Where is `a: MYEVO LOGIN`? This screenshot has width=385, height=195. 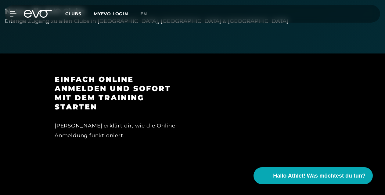 a: MYEVO LOGIN is located at coordinates (111, 14).